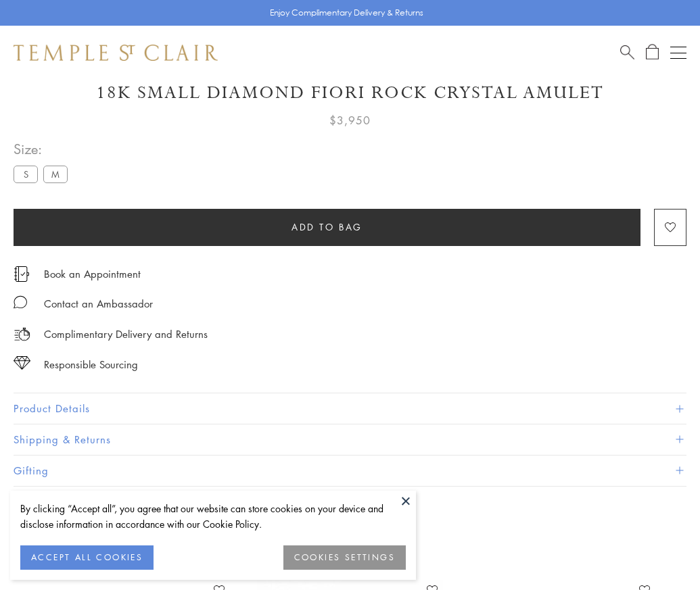 The height and width of the screenshot is (590, 700). Describe the element at coordinates (350, 409) in the screenshot. I see `button: Product Details` at that location.